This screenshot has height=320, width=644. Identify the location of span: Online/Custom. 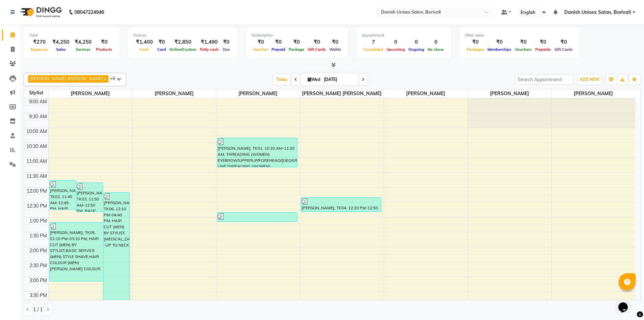
(183, 49).